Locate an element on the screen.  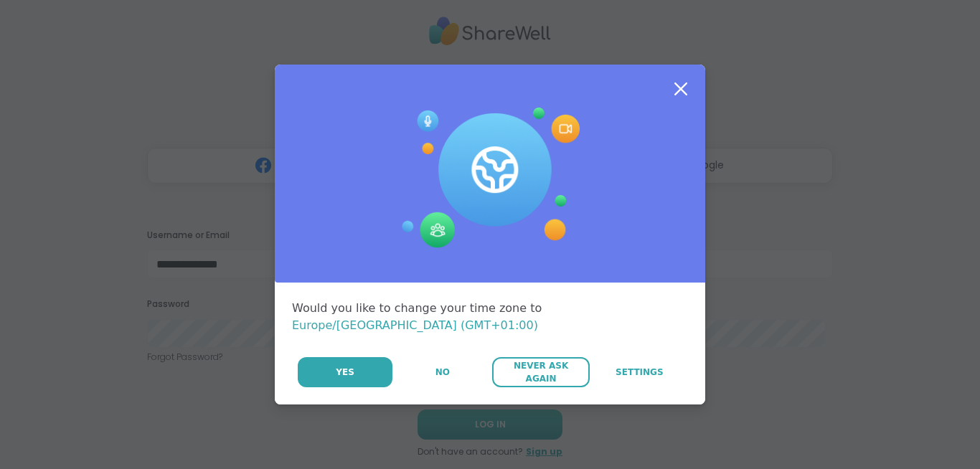
button: No is located at coordinates (442, 372).